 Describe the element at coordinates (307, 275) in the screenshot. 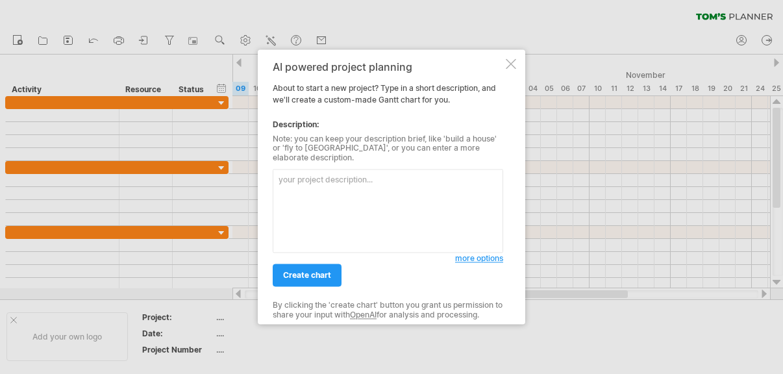

I see `span: create chart` at that location.